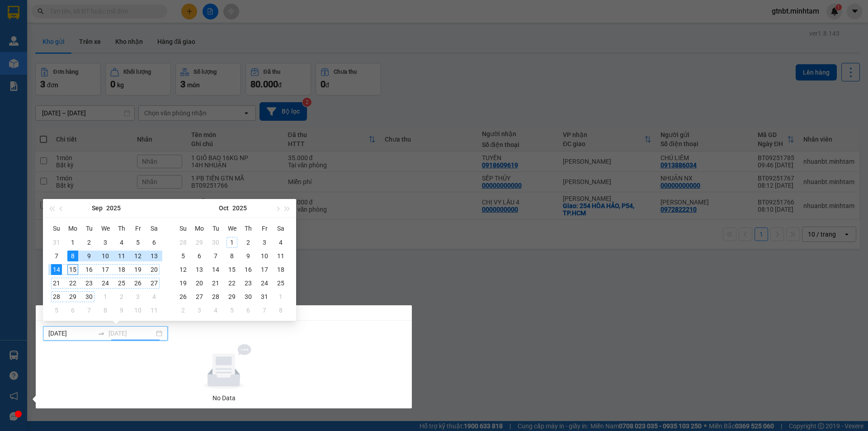 The width and height of the screenshot is (868, 431). What do you see at coordinates (57, 283) in the screenshot?
I see `div: 21` at bounding box center [57, 283].